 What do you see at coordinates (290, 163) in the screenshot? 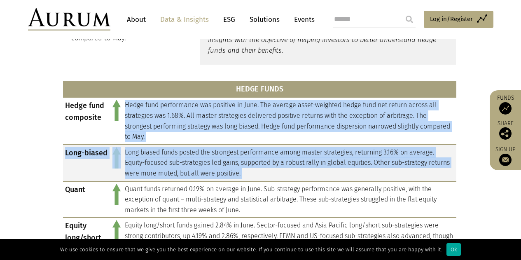
I see `td: Long biased funds posted the strongest performance among master strategies, returning 3.16% on av...` at bounding box center [290, 163].